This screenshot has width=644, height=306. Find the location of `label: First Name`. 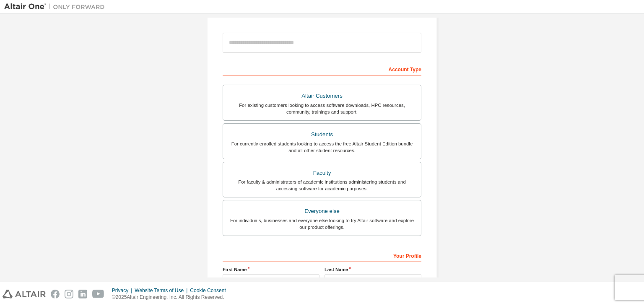

label: First Name is located at coordinates (271, 269).